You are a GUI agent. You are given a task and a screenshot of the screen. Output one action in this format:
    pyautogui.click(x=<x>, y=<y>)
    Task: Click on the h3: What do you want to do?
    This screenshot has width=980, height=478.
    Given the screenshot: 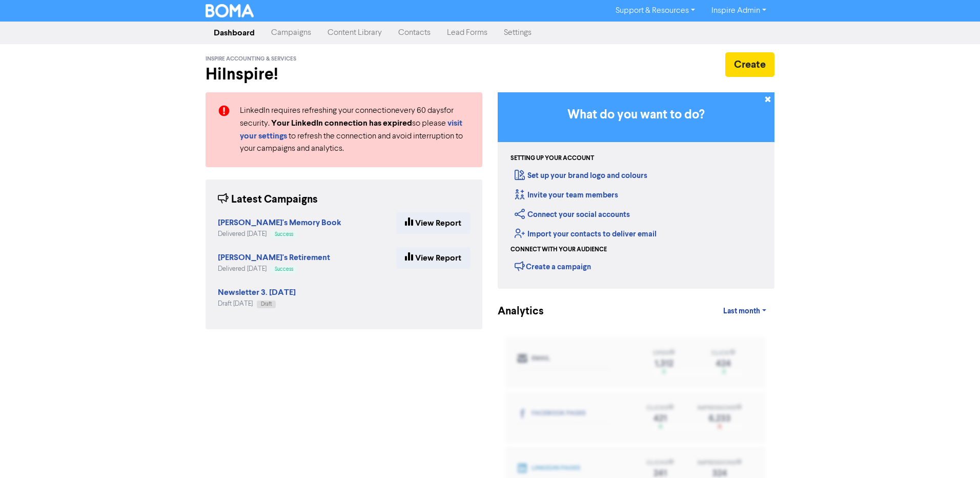 What is the action you would take?
    pyautogui.click(x=636, y=115)
    